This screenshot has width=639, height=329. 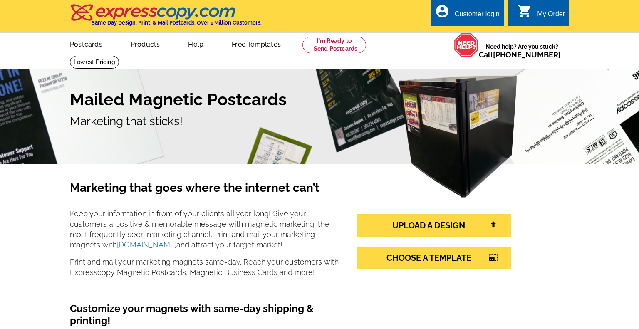 What do you see at coordinates (442, 11) in the screenshot?
I see `i: account_circle` at bounding box center [442, 11].